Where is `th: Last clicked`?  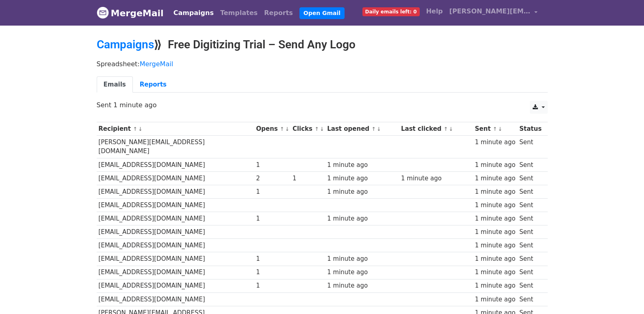
th: Last clicked is located at coordinates (436, 129).